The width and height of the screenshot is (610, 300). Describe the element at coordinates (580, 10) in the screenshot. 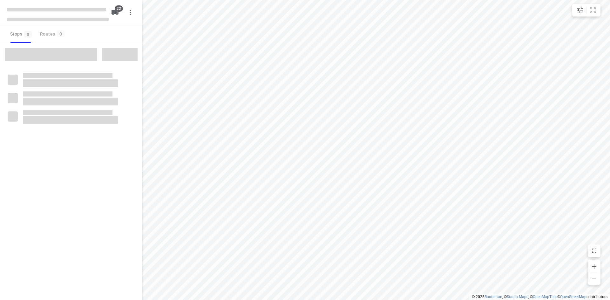

I see `button: Map settings` at that location.